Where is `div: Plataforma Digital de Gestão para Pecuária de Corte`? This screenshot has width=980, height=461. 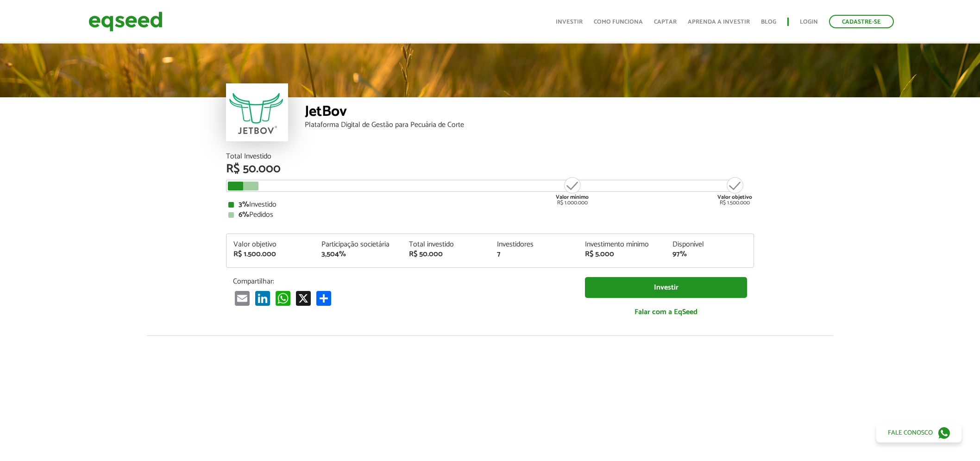
div: Plataforma Digital de Gestão para Pecuária de Corte is located at coordinates (529, 125).